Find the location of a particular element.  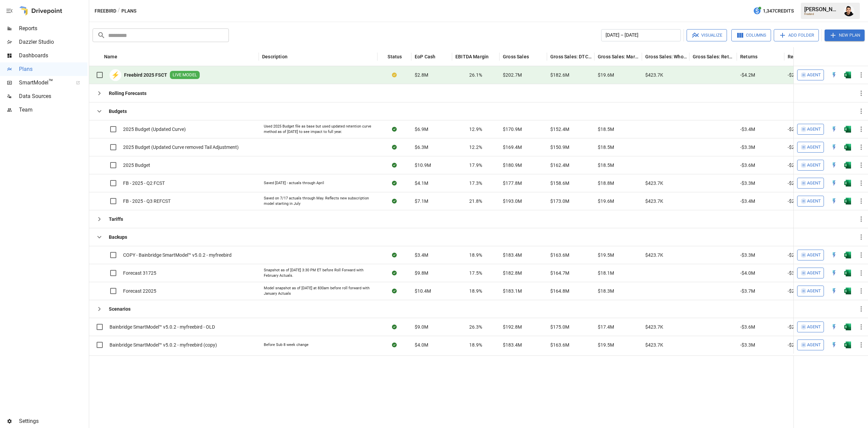

span: $164.8M is located at coordinates (560, 291).